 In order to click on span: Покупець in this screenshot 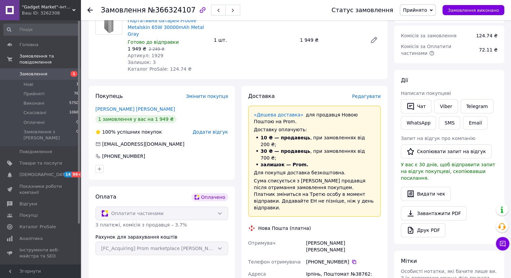, I will do `click(109, 96)`.